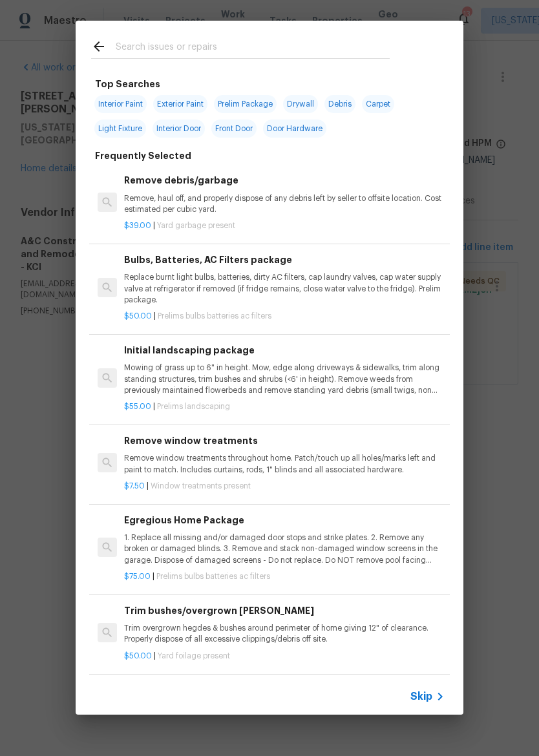 The image size is (539, 756). I want to click on h6: Bulbs, Batteries, AC Filters package, so click(284, 259).